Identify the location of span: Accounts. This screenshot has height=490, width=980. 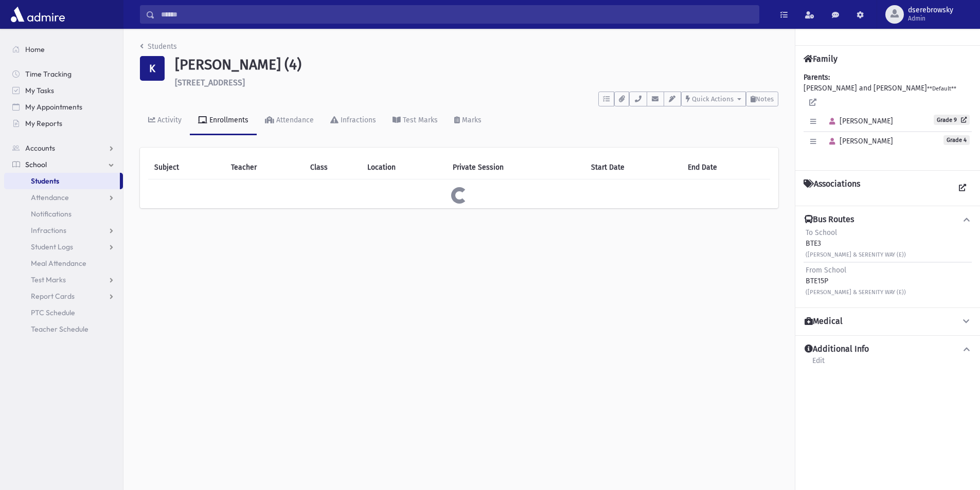
(40, 148).